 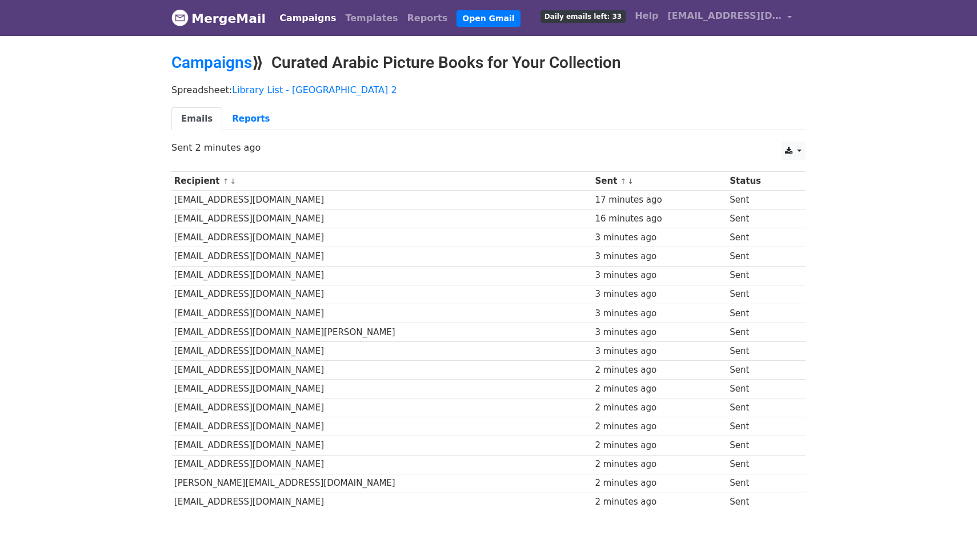 I want to click on div: 16 minutes ago, so click(x=660, y=219).